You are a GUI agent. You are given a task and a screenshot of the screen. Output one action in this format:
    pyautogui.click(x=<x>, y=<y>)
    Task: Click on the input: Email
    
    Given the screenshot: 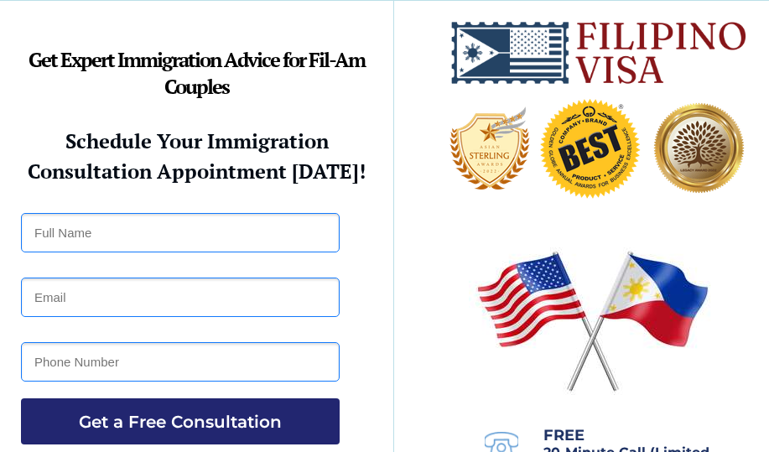 What is the action you would take?
    pyautogui.click(x=180, y=297)
    